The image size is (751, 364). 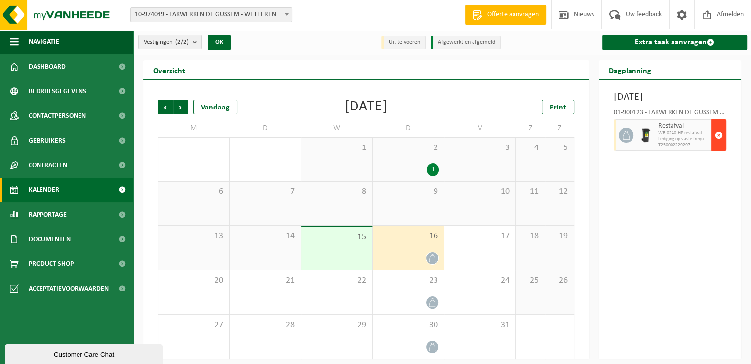 I want to click on span: 10, so click(x=480, y=192).